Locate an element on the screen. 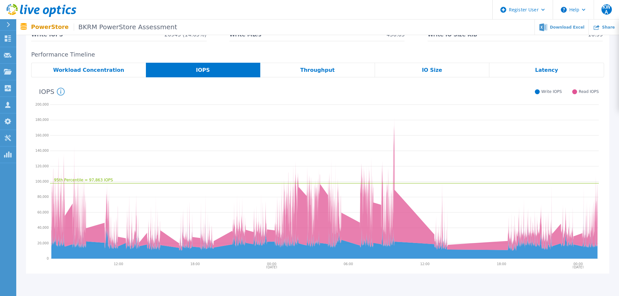 The image size is (619, 296). span: BKRM PowerStore Assessment is located at coordinates (125, 27).